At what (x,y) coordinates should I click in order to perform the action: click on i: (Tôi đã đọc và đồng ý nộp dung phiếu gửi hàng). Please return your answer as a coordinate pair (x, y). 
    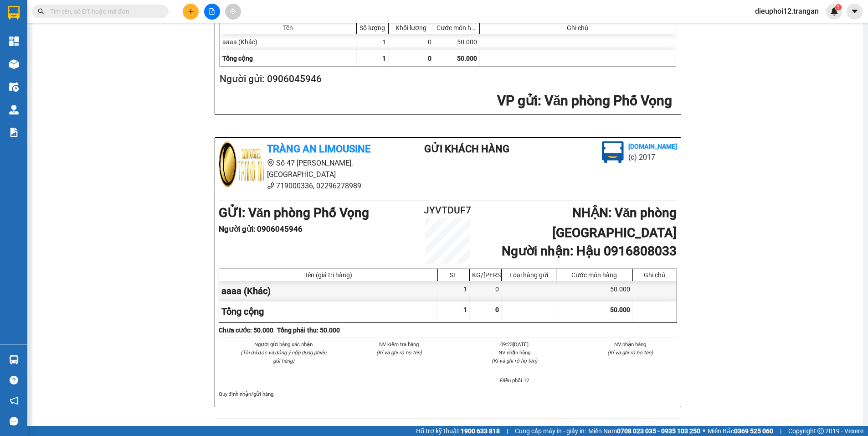
    Looking at the image, I should click on (284, 356).